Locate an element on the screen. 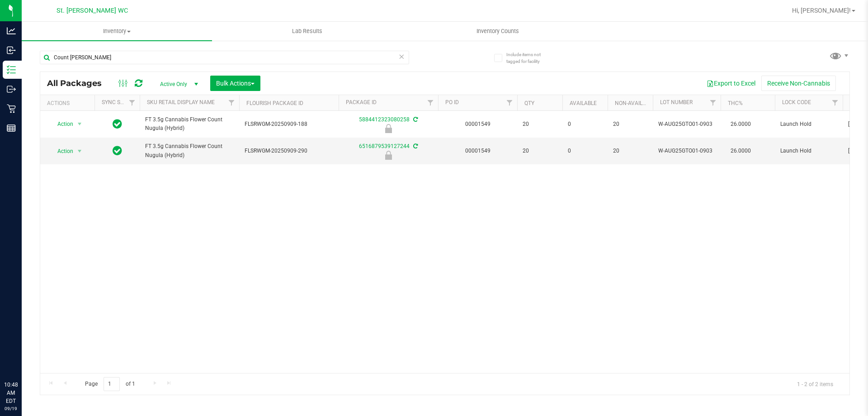 Image resolution: width=868 pixels, height=416 pixels. a: Inventory Counts is located at coordinates (498, 31).